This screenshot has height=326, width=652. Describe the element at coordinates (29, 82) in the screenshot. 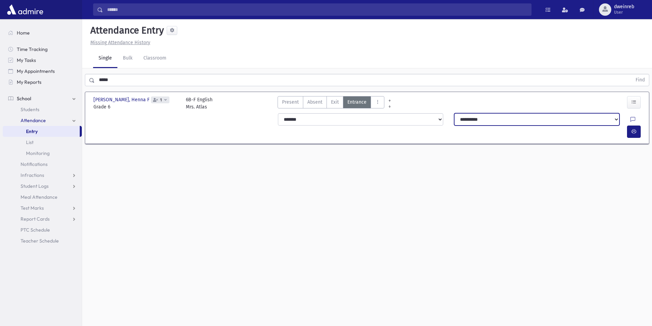

I see `span: My Reports` at that location.